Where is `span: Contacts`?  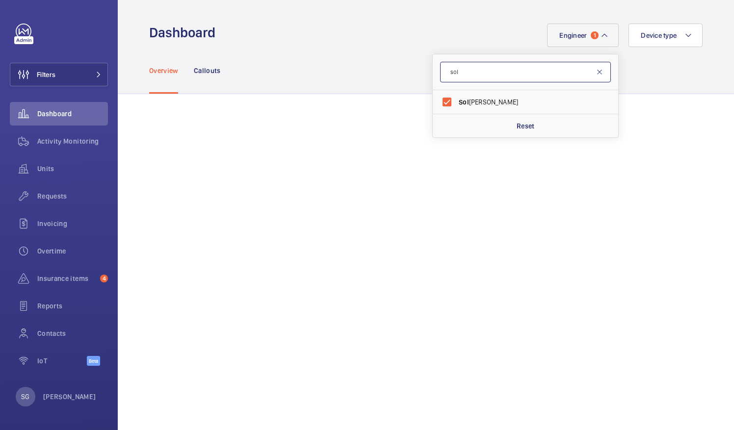 span: Contacts is located at coordinates (73, 333).